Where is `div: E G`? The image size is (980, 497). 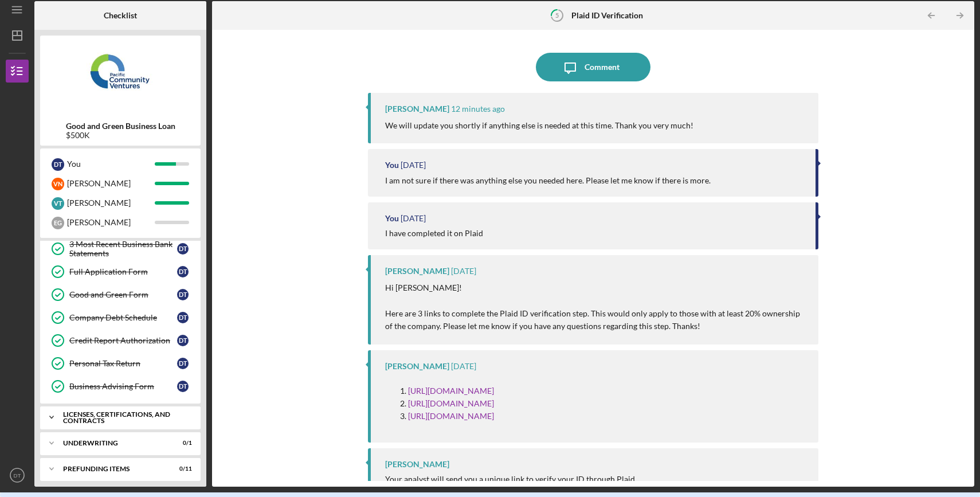
div: E G is located at coordinates (58, 223).